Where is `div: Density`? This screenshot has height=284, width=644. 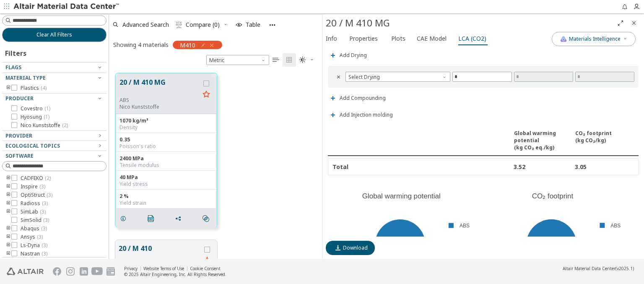
div: Density is located at coordinates (166, 128).